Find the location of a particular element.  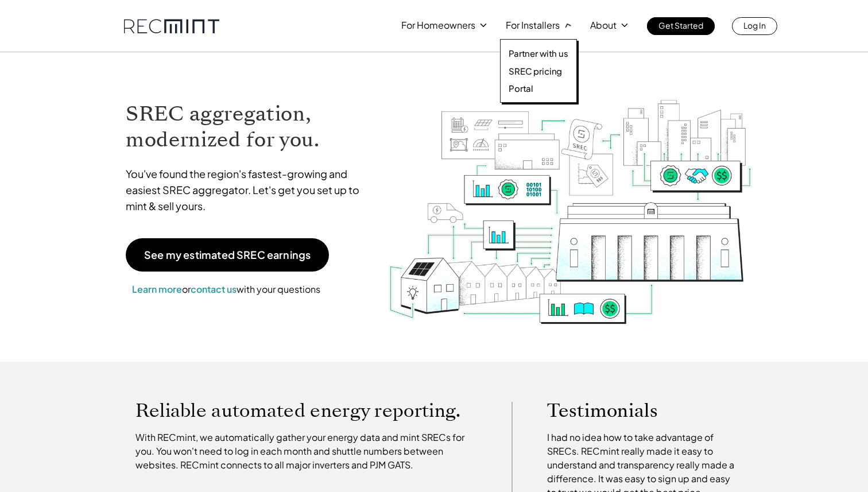

img: RECmint value cycle is located at coordinates (571, 198).